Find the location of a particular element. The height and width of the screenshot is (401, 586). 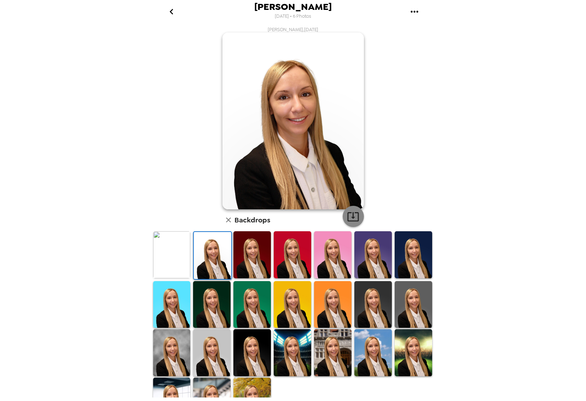

h6: Backdrops is located at coordinates (252, 220).